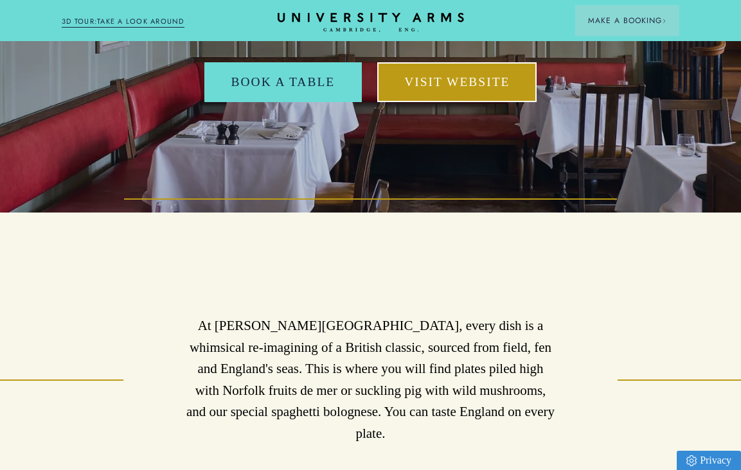 The width and height of the screenshot is (741, 470). I want to click on a: Book a table, so click(283, 82).